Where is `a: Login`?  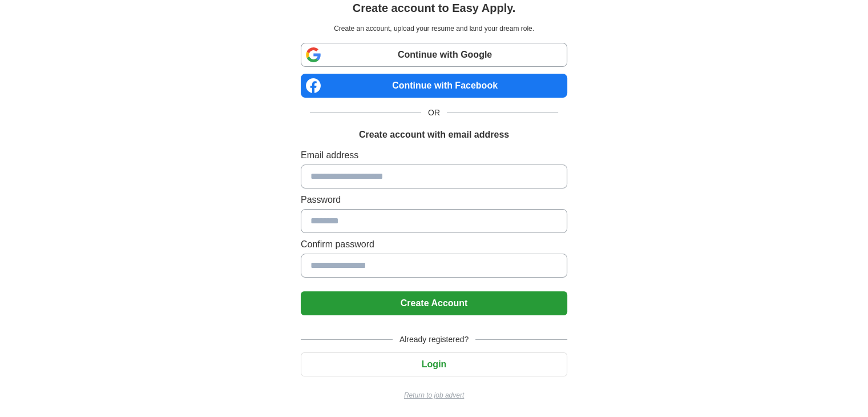 a: Login is located at coordinates (434, 364).